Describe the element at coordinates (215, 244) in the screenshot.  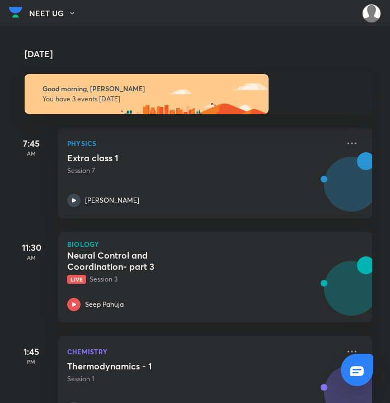
I see `p: Biology` at that location.